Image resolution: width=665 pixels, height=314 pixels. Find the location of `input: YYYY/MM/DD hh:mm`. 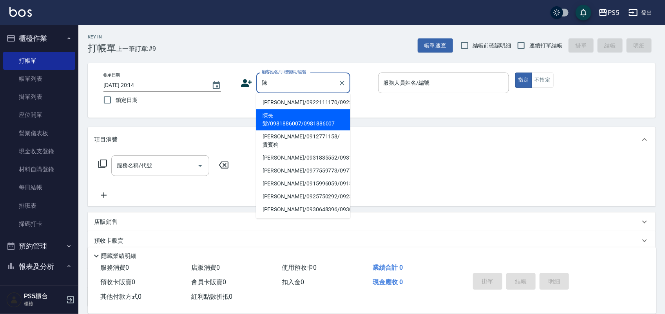

input: YYYY/MM/DD hh:mm is located at coordinates (154, 85).